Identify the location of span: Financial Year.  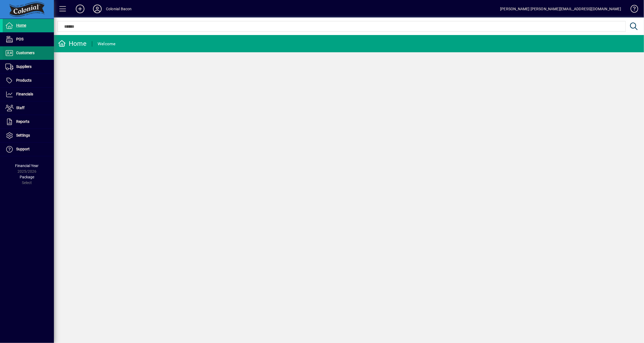
(27, 165).